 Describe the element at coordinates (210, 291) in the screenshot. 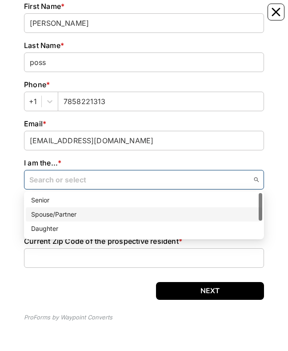

I see `button: NEXT` at that location.